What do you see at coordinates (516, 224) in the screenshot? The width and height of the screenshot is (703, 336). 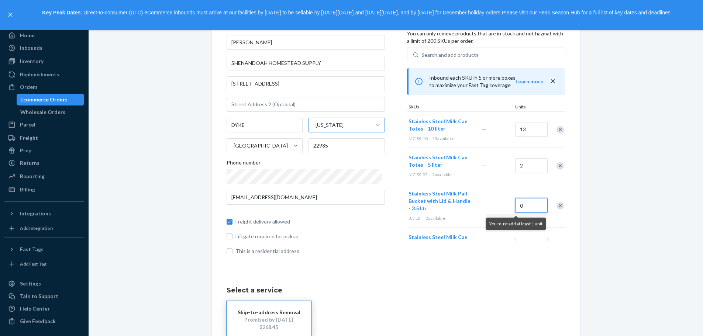 I see `div: You must add at least 1 unit` at bounding box center [516, 224].